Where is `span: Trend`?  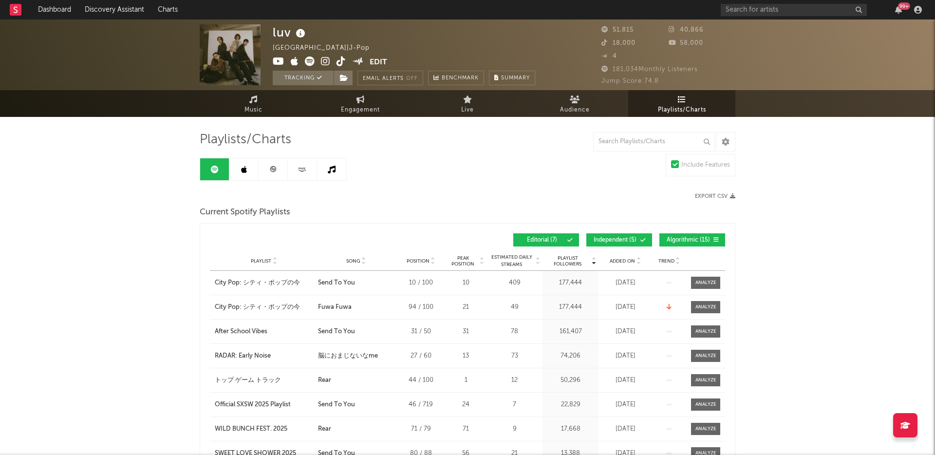
span: Trend is located at coordinates (666, 261).